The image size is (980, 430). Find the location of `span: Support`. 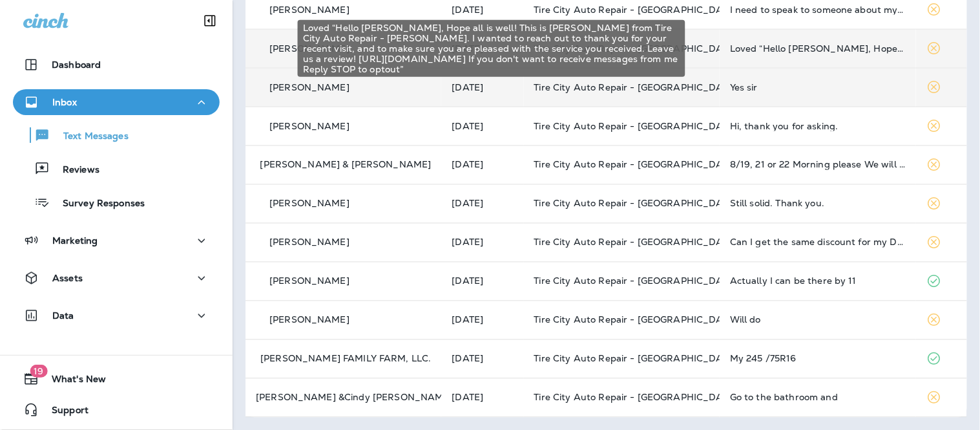

span: Support is located at coordinates (63, 413).